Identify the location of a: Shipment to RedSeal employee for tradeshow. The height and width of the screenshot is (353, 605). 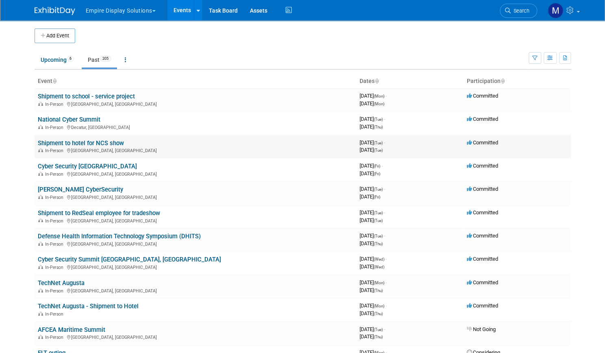
(99, 213).